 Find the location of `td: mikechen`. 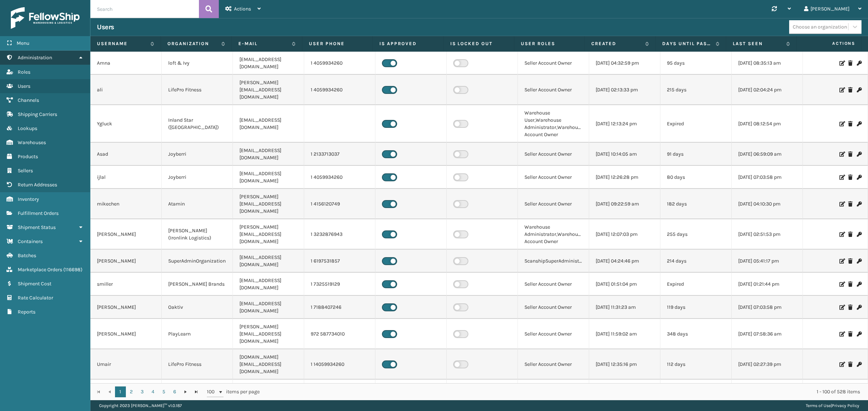

td: mikechen is located at coordinates (126, 204).